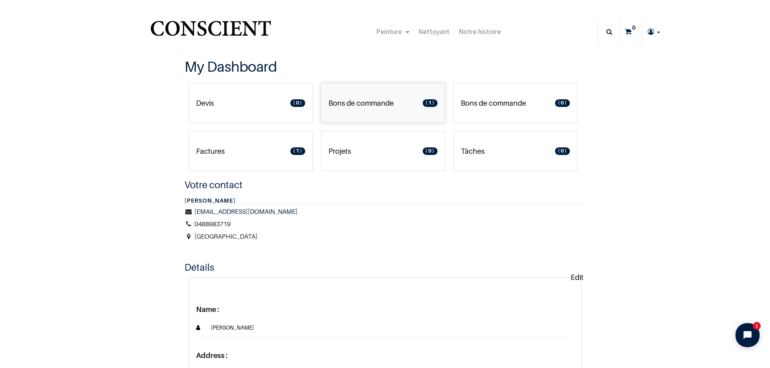 The width and height of the screenshot is (770, 368). What do you see at coordinates (515, 151) in the screenshot?
I see `a: Tâches 0` at bounding box center [515, 151].